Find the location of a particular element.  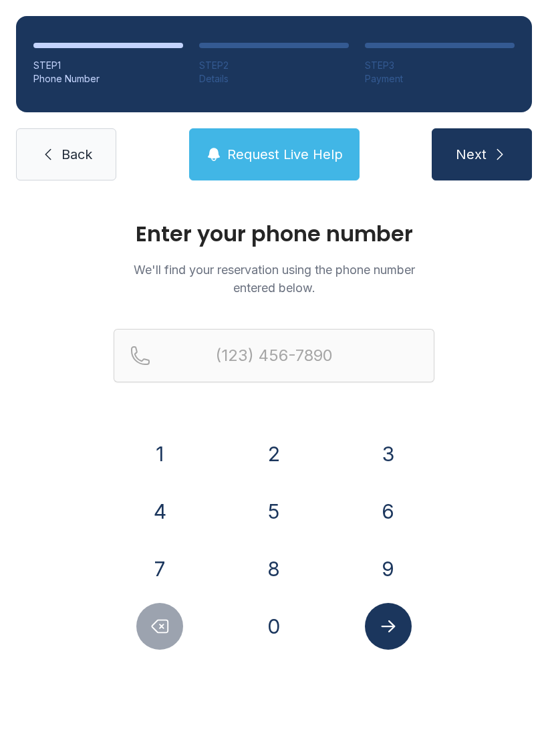

button: Delete number is located at coordinates (160, 627).